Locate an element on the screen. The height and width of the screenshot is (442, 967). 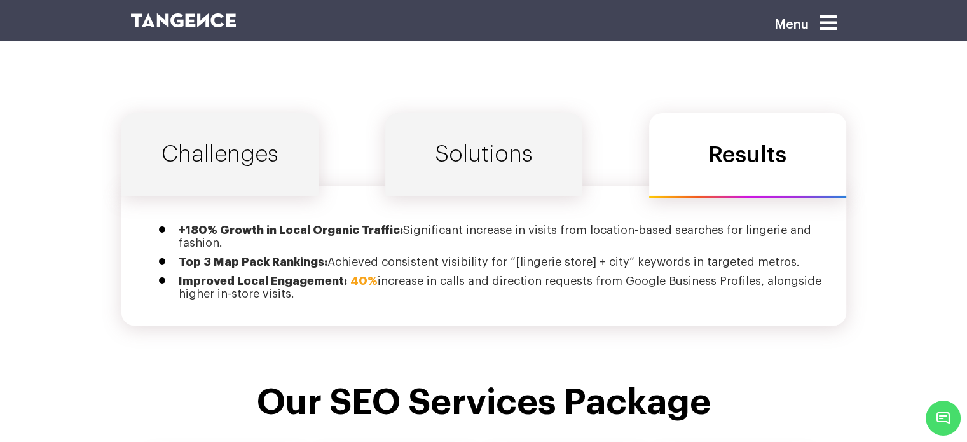
span: 40% is located at coordinates (364, 281).